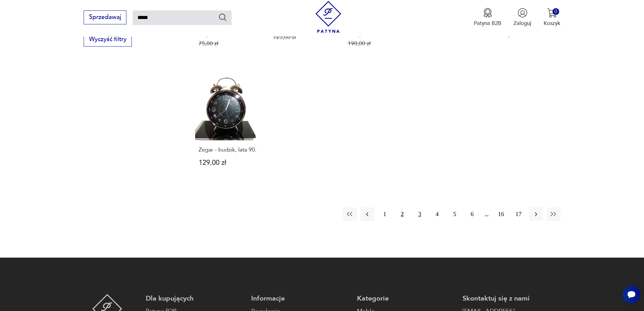 The image size is (644, 311). What do you see at coordinates (108, 40) in the screenshot?
I see `button: Wyczyść filtry` at bounding box center [108, 40].